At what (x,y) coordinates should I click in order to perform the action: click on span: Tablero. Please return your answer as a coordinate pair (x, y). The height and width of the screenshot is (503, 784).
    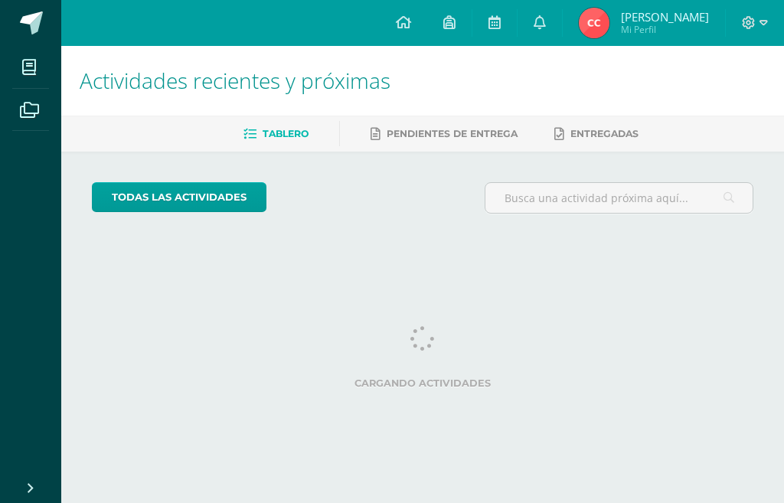
    Looking at the image, I should click on (286, 133).